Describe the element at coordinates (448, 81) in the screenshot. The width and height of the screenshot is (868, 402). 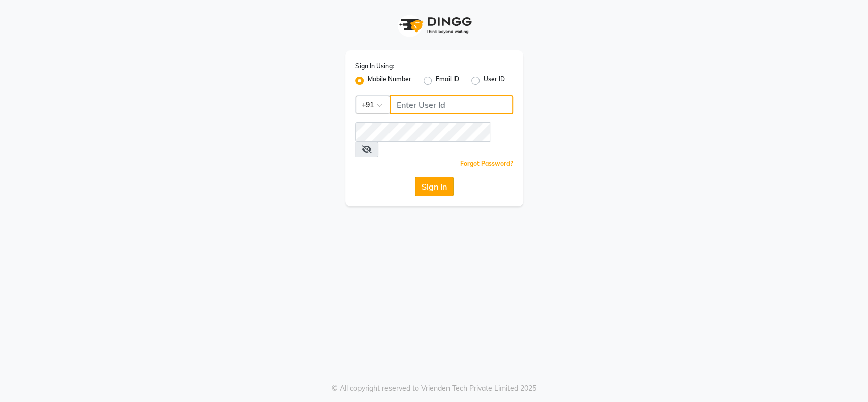
I see `label: Email ID` at that location.